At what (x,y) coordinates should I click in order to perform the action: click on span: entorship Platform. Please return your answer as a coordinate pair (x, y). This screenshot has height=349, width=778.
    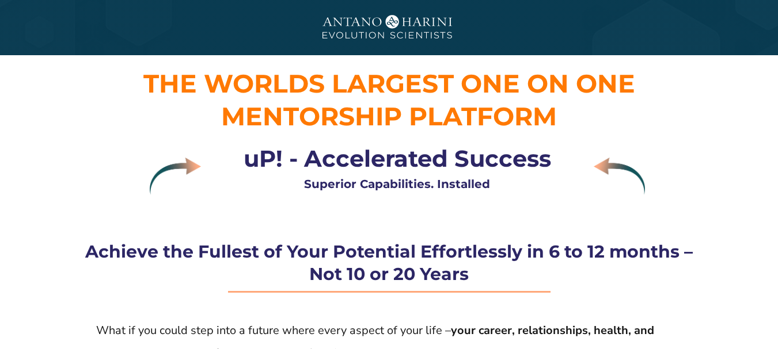
    Looking at the image, I should click on (401, 116).